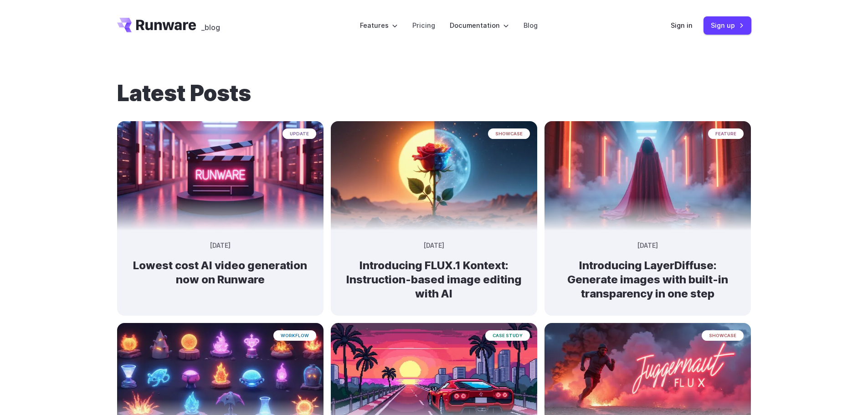  What do you see at coordinates (434, 94) in the screenshot?
I see `h1: Latest Posts` at bounding box center [434, 94].